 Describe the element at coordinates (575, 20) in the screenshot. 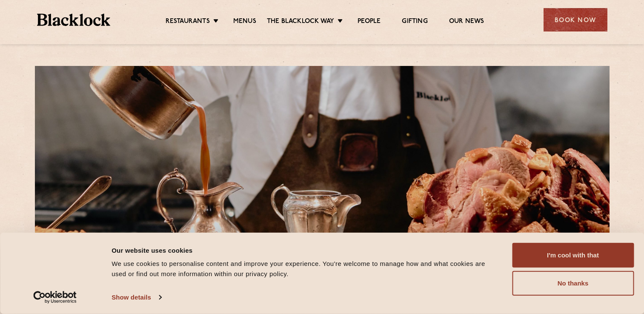

I see `div: Book Now` at that location.